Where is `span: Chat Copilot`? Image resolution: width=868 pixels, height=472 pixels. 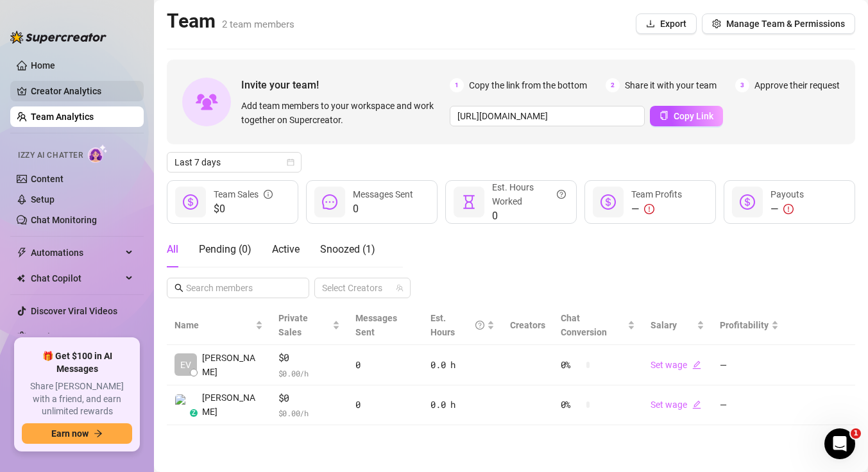
span: Chat Copilot is located at coordinates (76, 278).